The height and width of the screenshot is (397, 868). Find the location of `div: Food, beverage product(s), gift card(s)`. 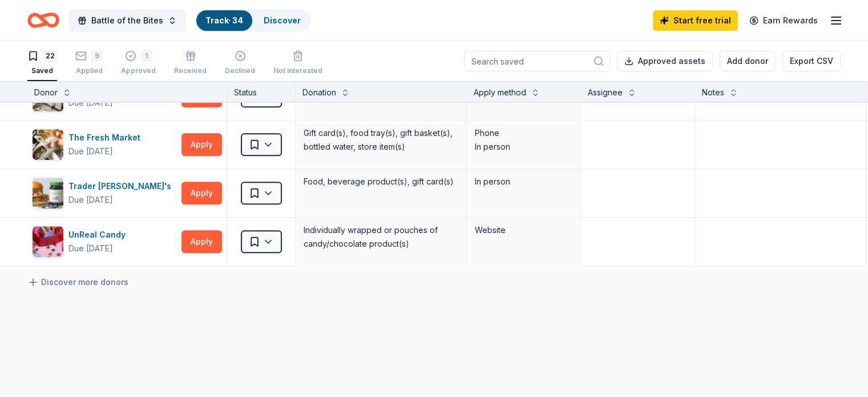

div: Food, beverage product(s), gift card(s) is located at coordinates (380, 182).